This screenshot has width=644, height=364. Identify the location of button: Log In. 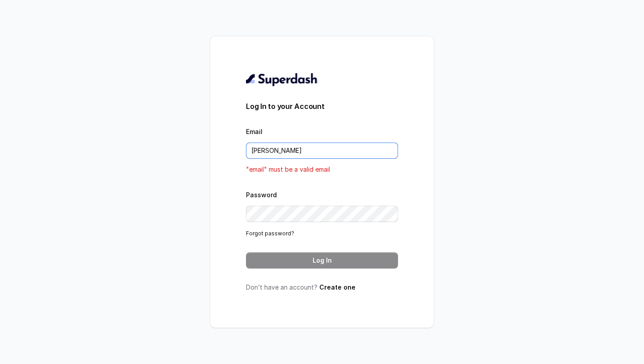
(322, 260).